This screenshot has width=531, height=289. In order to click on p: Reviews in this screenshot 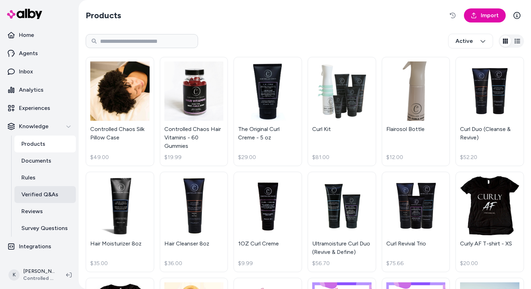, I will do `click(32, 212)`.